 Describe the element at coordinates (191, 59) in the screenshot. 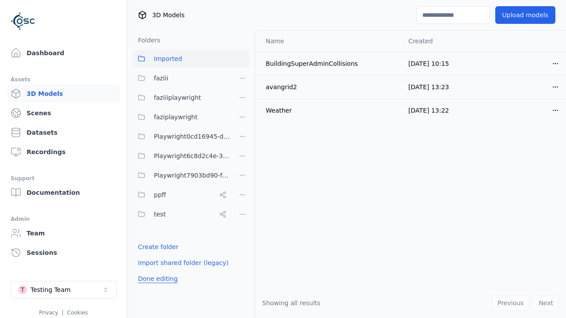

I see `button: Imported` at that location.